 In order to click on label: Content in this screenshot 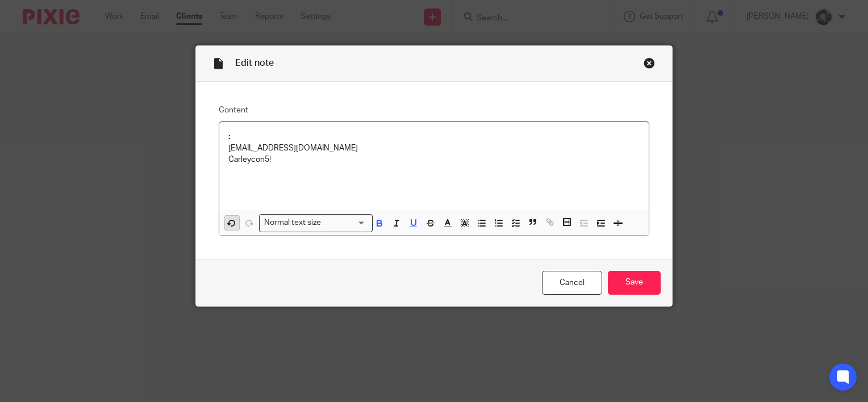, I will do `click(434, 110)`.